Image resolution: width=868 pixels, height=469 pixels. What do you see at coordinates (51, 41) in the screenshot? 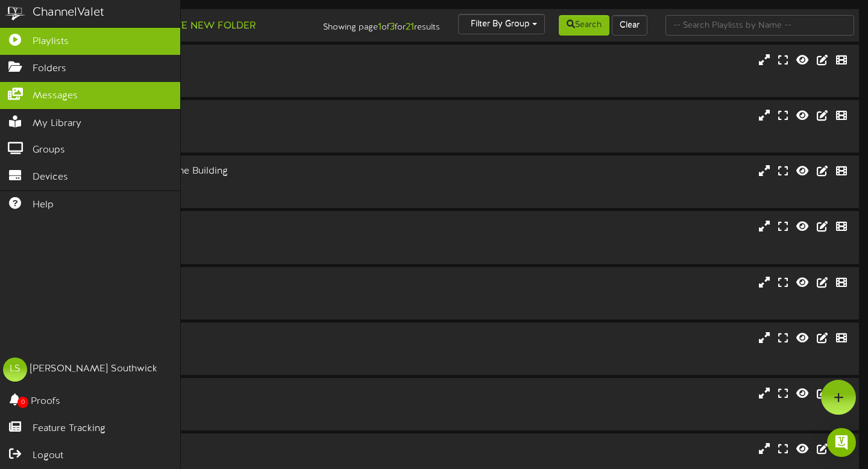
I see `span: Playlists` at bounding box center [51, 41].